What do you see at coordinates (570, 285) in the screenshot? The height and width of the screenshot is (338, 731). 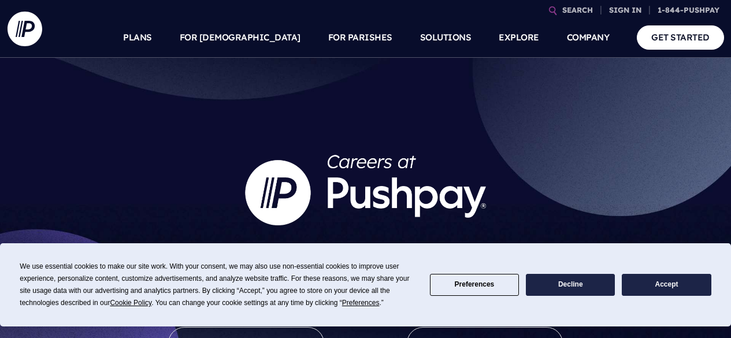 I see `button: Decline` at bounding box center [570, 285].